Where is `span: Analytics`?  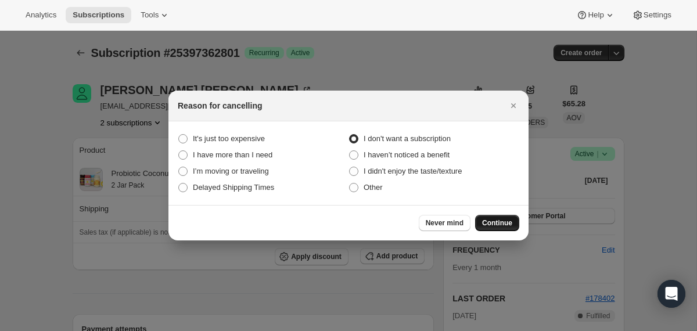
span: Analytics is located at coordinates (41, 15).